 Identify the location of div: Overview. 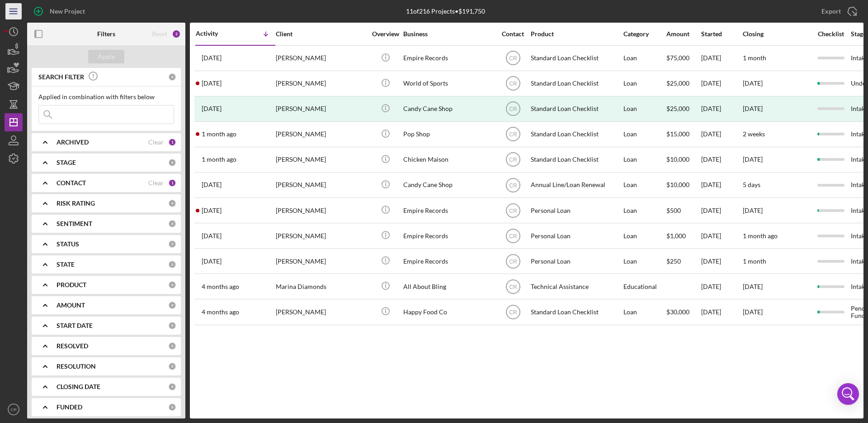
(385, 34).